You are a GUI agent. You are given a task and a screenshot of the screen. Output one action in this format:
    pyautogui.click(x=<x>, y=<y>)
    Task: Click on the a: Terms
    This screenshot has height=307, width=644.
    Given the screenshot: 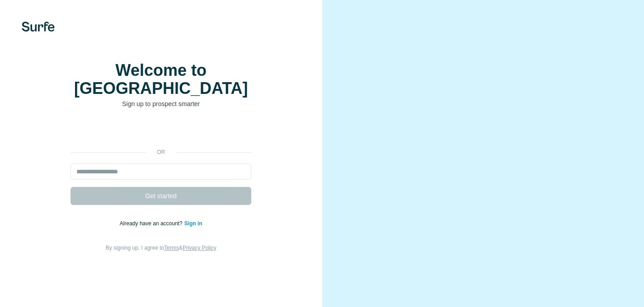 What is the action you would take?
    pyautogui.click(x=172, y=248)
    